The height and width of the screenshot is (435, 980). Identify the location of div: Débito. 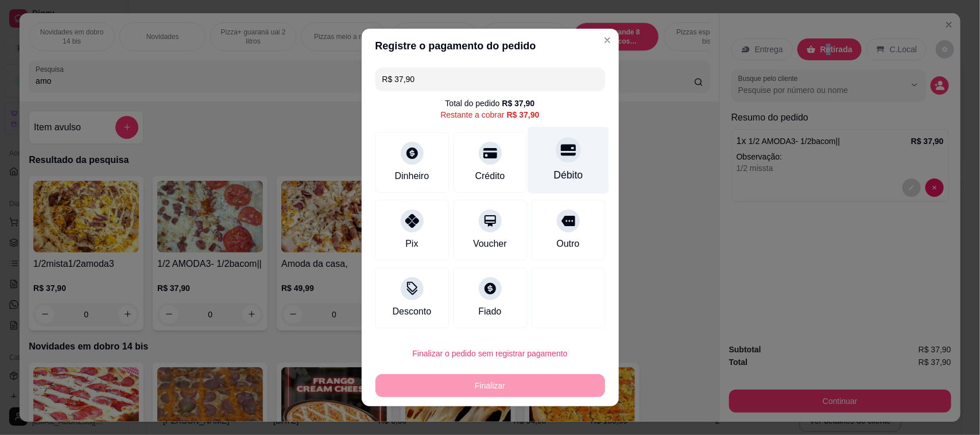
(568, 175).